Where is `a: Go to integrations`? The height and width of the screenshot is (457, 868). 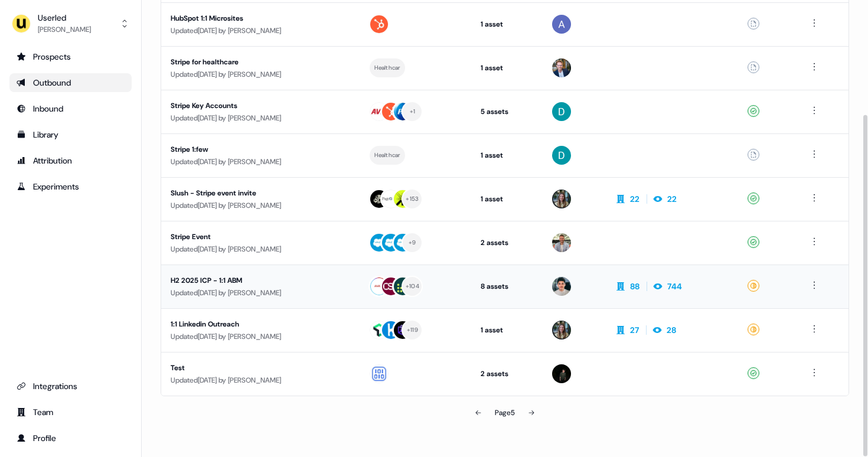 a: Go to integrations is located at coordinates (70, 386).